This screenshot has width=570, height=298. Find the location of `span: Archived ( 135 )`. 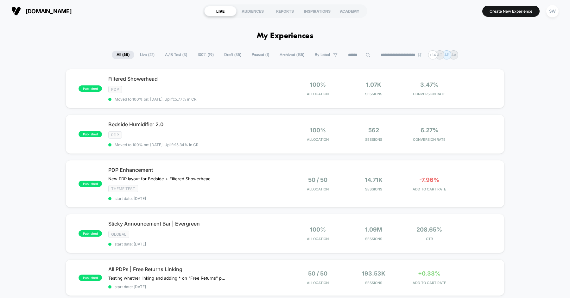

span: Archived ( 135 ) is located at coordinates (292, 55).